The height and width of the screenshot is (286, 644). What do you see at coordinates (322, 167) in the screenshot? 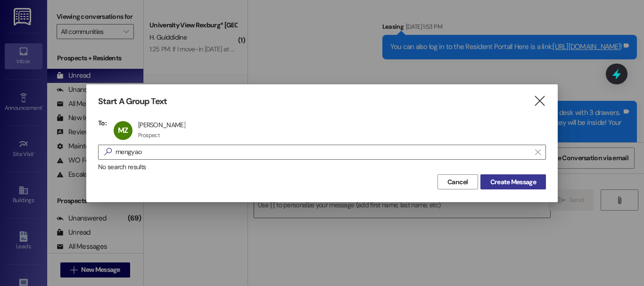
I see `div: No search results` at bounding box center [322, 167].